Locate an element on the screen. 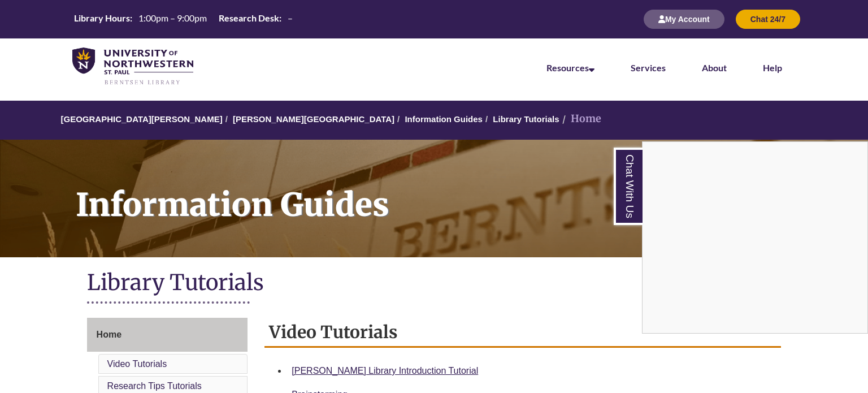  div: Chat With Us is located at coordinates (755, 237).